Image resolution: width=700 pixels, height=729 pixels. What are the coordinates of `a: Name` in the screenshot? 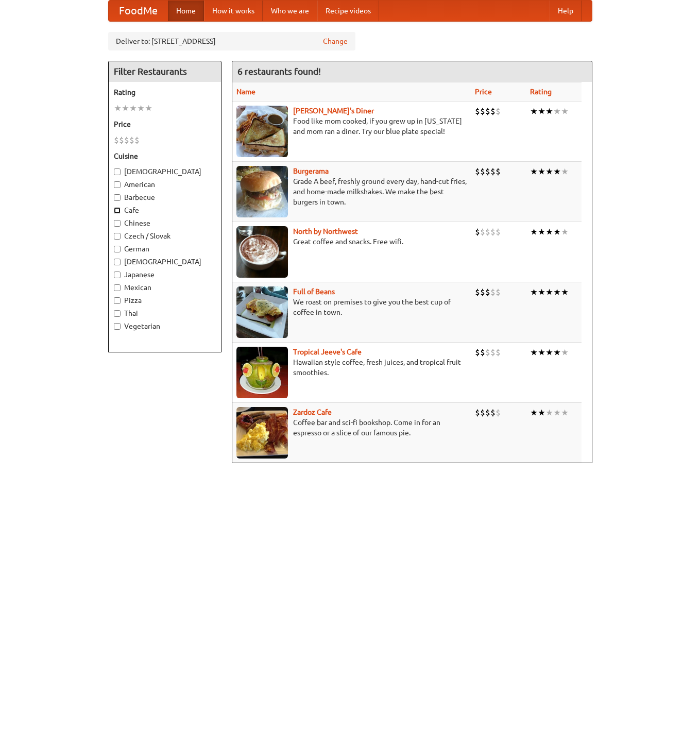 It's located at (246, 91).